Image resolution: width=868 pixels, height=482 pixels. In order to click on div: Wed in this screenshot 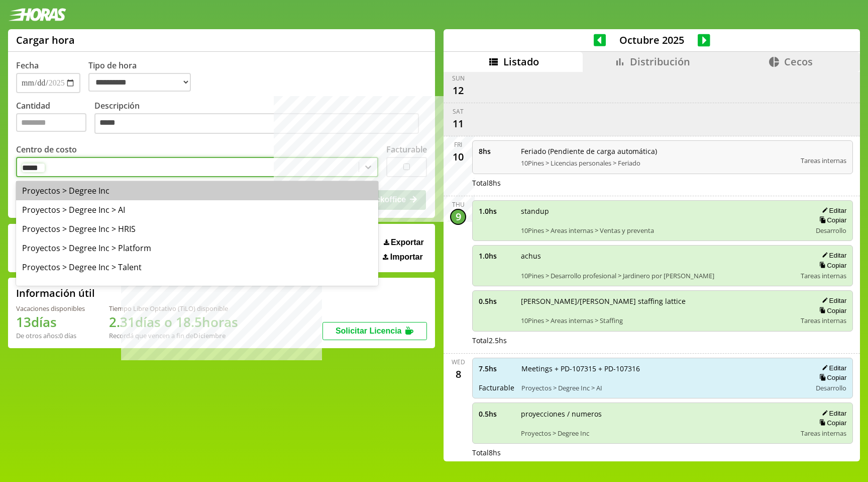, I will do `click(458, 362)`.